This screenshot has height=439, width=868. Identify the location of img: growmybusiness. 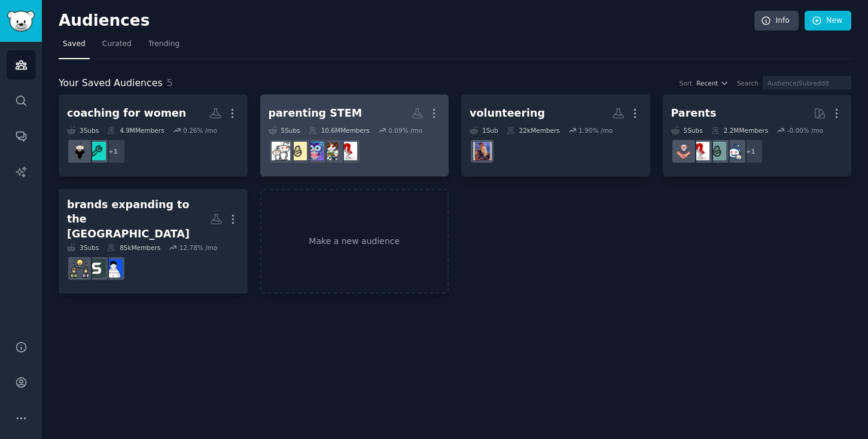
(79, 267).